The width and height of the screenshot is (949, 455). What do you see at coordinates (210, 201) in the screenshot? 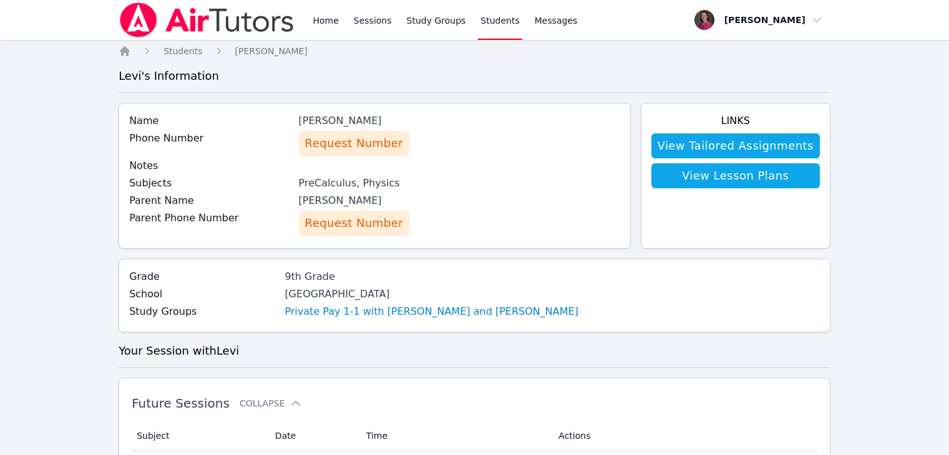
I see `label: Parent Name` at bounding box center [210, 201].